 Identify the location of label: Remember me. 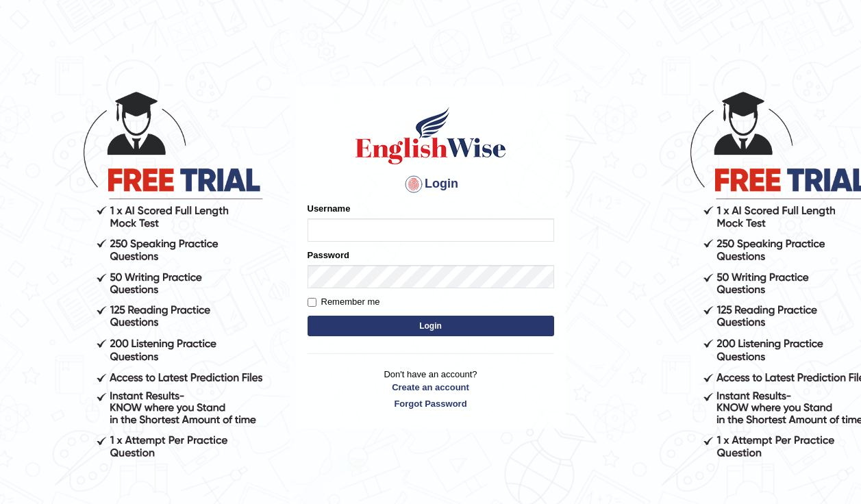
(344, 302).